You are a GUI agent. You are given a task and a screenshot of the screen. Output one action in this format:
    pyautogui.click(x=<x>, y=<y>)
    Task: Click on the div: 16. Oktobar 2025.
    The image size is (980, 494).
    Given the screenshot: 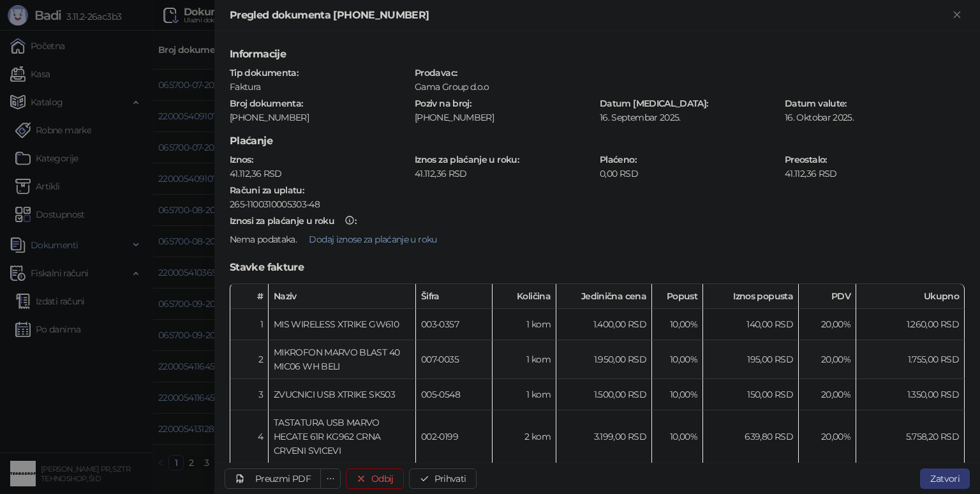 What is the action you would take?
    pyautogui.click(x=875, y=117)
    